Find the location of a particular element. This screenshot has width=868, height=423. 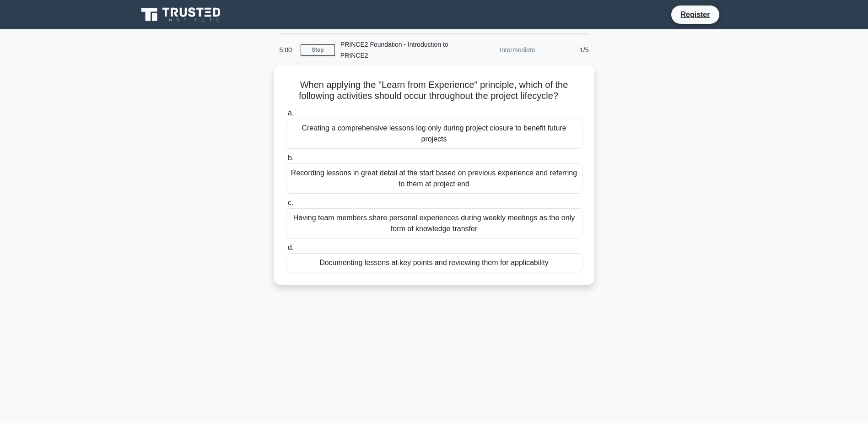

div: Intermediate is located at coordinates (501, 50).